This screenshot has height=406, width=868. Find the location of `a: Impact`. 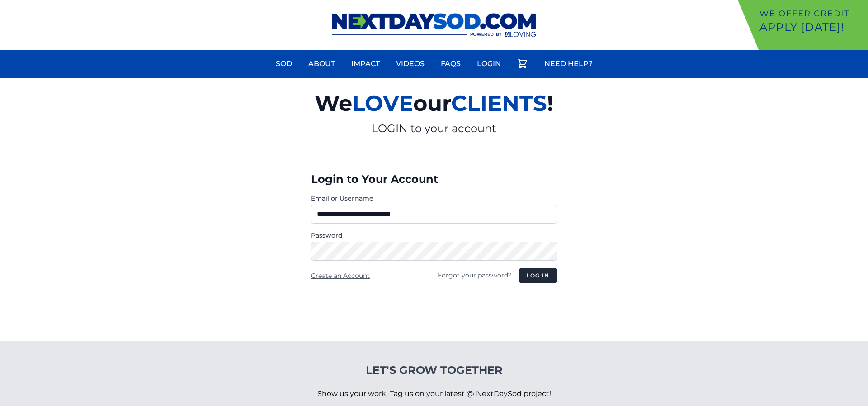

a: Impact is located at coordinates (365, 64).